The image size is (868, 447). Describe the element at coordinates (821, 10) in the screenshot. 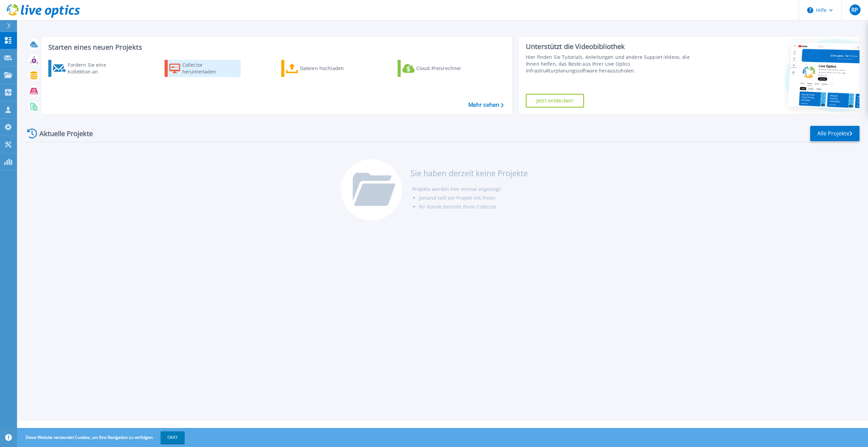

I see `font: Hilfe` at that location.